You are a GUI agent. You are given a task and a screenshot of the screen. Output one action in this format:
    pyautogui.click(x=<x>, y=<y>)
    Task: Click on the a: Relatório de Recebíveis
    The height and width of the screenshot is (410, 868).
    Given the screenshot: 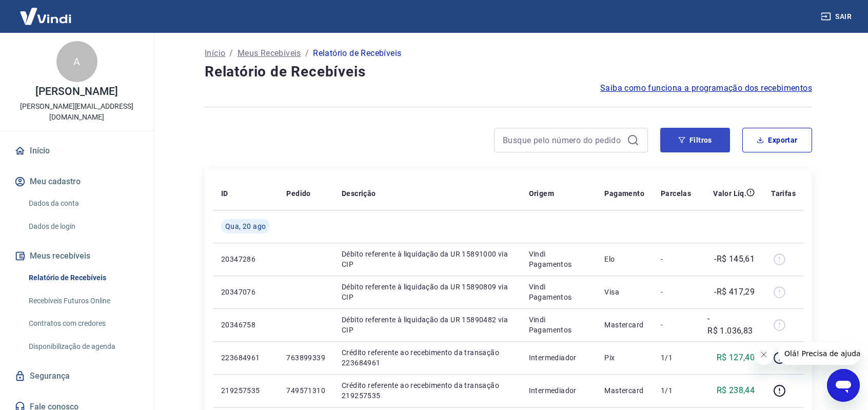 What is the action you would take?
    pyautogui.click(x=83, y=277)
    